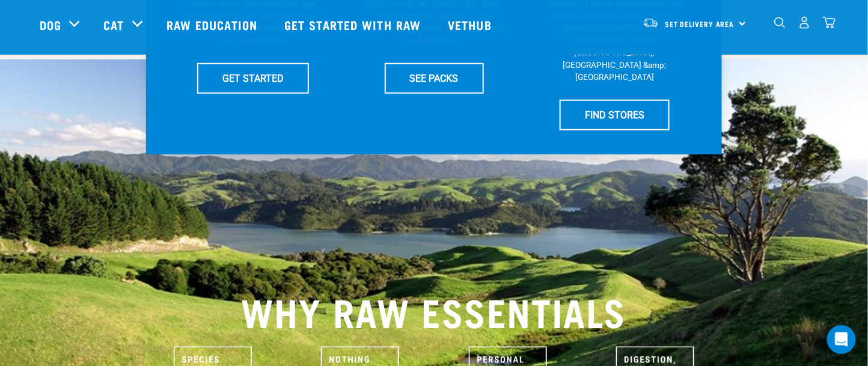 Image resolution: width=868 pixels, height=366 pixels. Describe the element at coordinates (434, 78) in the screenshot. I see `a: SEE PACKS` at that location.